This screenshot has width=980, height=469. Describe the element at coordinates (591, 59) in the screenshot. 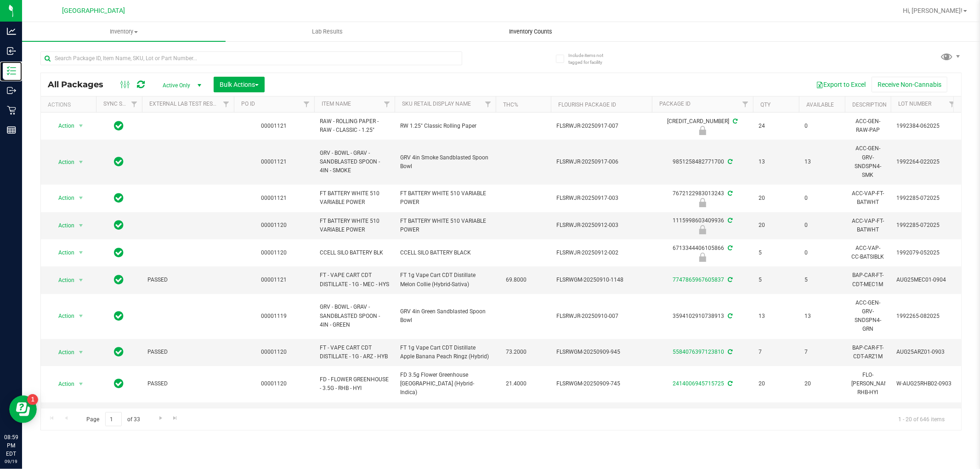

I see `span: Include items not tagged for facility` at that location.